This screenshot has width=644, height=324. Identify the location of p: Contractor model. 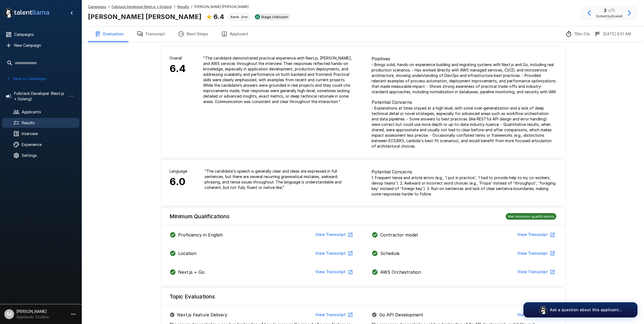
(399, 234).